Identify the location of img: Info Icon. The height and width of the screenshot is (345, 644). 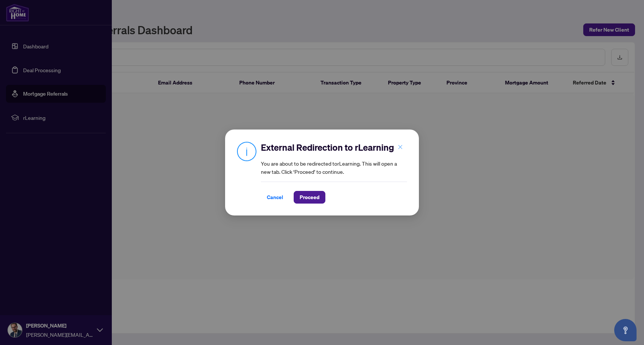
(247, 151).